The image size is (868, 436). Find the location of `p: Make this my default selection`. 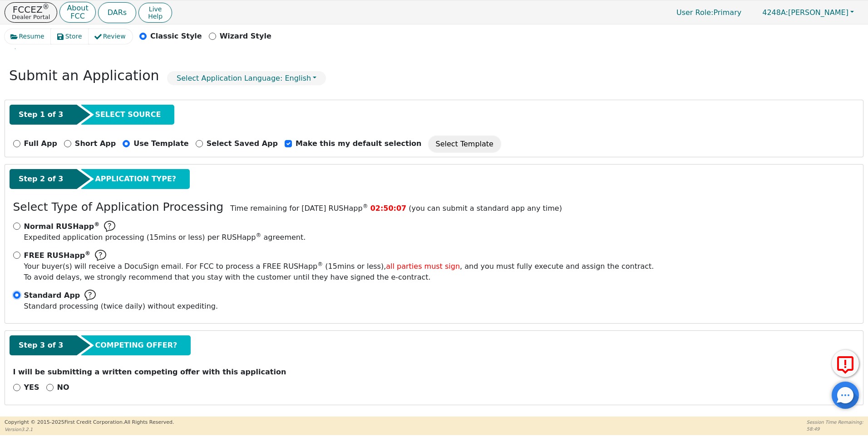

p: Make this my default selection is located at coordinates (359, 144).